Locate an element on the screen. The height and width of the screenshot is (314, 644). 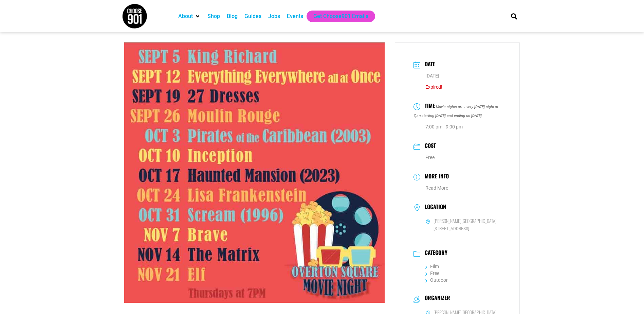
h3: Category is located at coordinates (434, 253).